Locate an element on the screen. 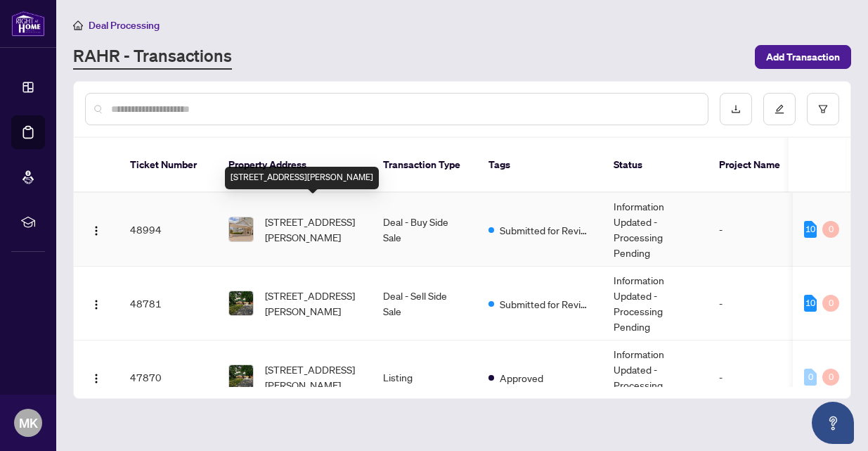 The width and height of the screenshot is (868, 451). button: Add Transaction is located at coordinates (803, 57).